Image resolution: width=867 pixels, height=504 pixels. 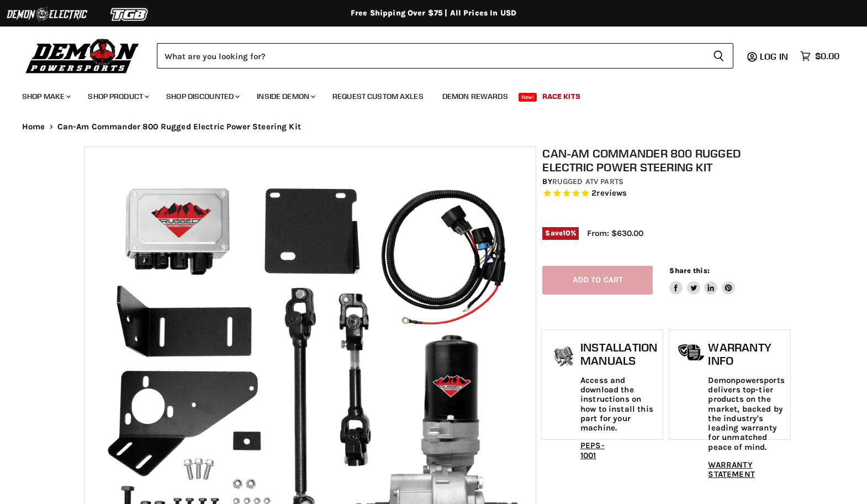 What do you see at coordinates (567, 233) in the screenshot?
I see `span: 10` at bounding box center [567, 233].